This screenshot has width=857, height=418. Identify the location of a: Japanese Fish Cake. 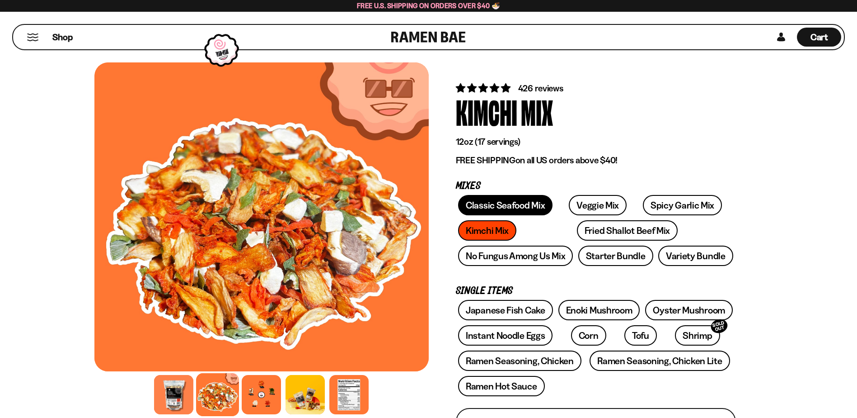
(506, 310).